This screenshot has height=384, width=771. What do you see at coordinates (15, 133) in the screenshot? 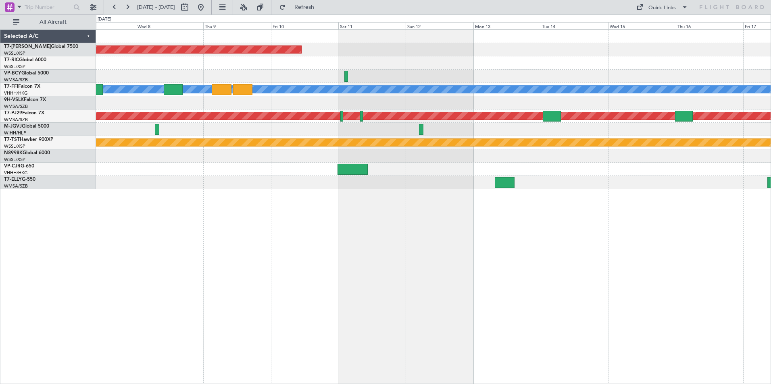
I see `a: WIHH/HLP` at bounding box center [15, 133].